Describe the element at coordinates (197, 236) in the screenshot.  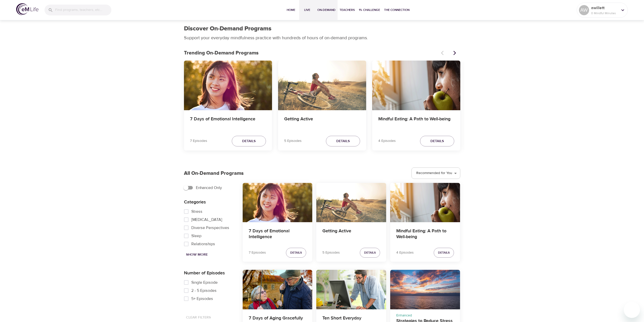
I see `span: Sleep` at that location.